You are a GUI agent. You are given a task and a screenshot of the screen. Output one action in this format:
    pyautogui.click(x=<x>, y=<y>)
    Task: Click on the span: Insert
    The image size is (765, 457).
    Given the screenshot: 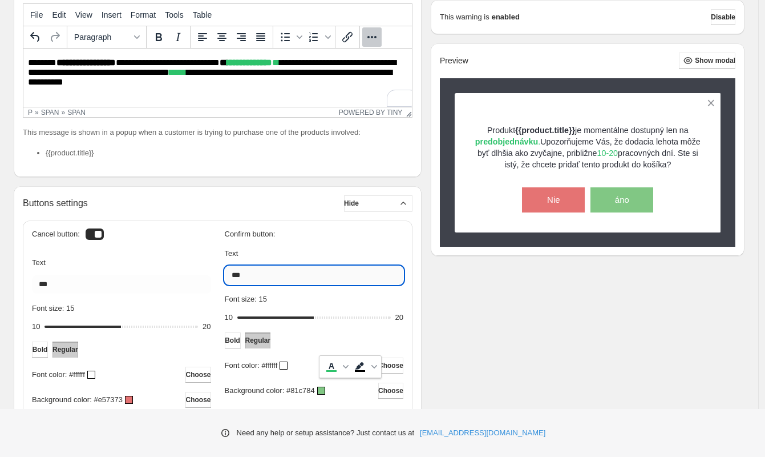 What is the action you would take?
    pyautogui.click(x=111, y=15)
    